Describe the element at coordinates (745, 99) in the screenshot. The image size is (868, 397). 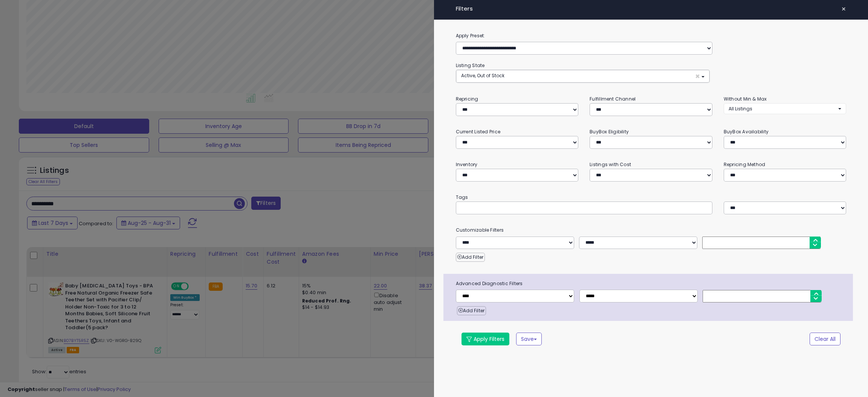
I see `small: Without Min & Max` at that location.